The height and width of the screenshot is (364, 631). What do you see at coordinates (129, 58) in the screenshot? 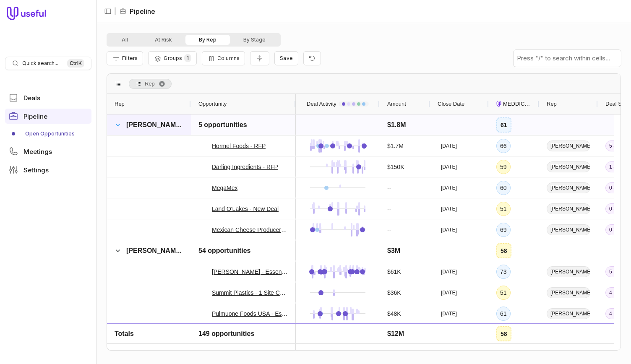
I see `span: Filters` at bounding box center [129, 58].